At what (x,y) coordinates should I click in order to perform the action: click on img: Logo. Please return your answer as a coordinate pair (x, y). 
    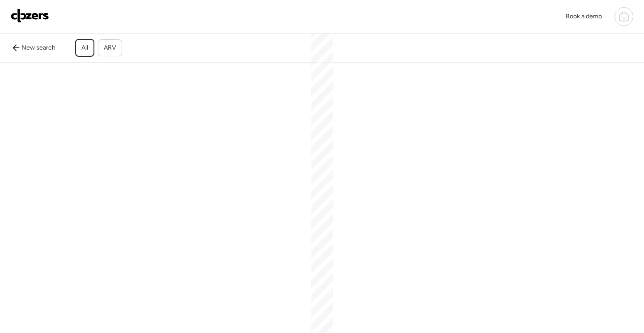
    Looking at the image, I should click on (30, 15).